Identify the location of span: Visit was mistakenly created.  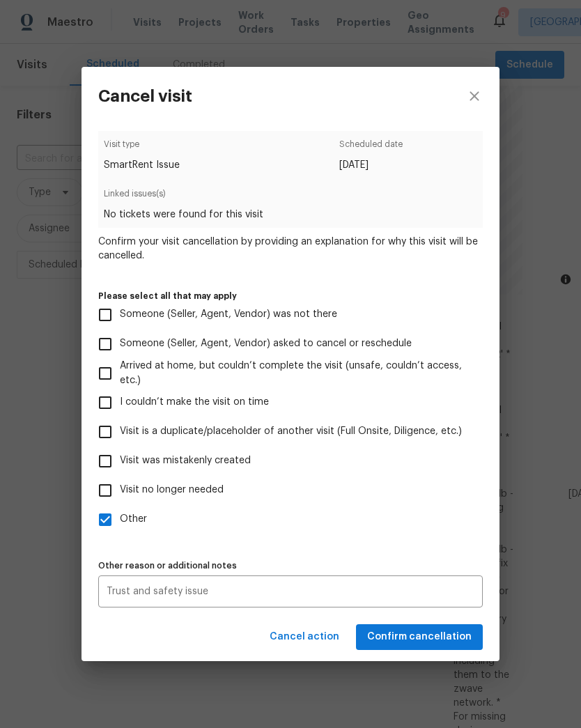
(186, 460).